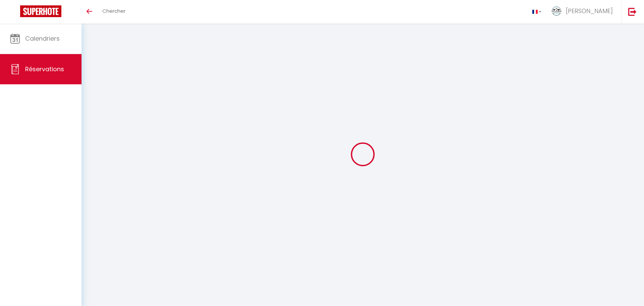 The width and height of the screenshot is (644, 306). What do you see at coordinates (45, 69) in the screenshot?
I see `span: Réservations` at bounding box center [45, 69].